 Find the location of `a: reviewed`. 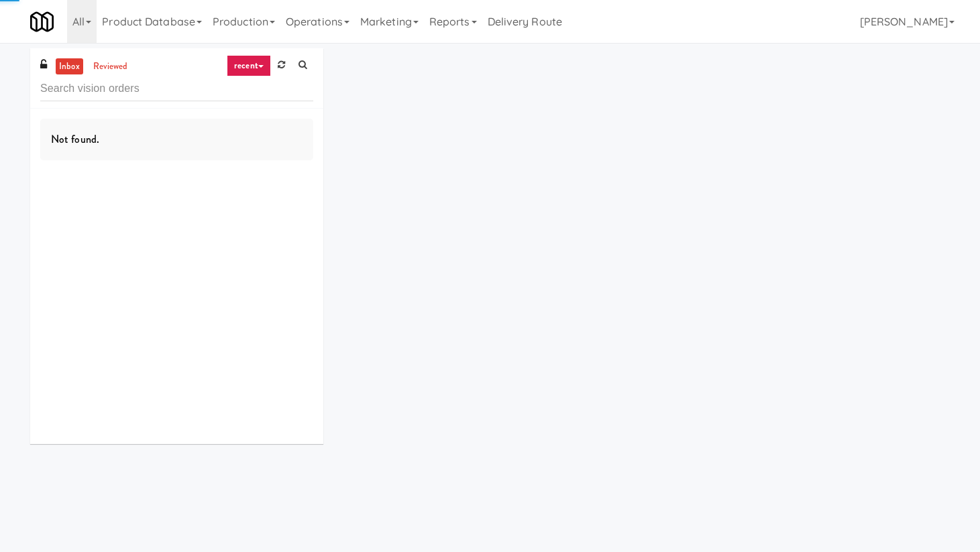

a: reviewed is located at coordinates (111, 67).